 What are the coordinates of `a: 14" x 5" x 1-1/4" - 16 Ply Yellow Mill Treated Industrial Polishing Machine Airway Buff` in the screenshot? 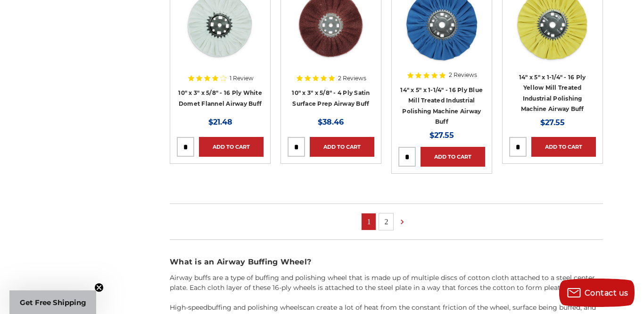 It's located at (553, 93).